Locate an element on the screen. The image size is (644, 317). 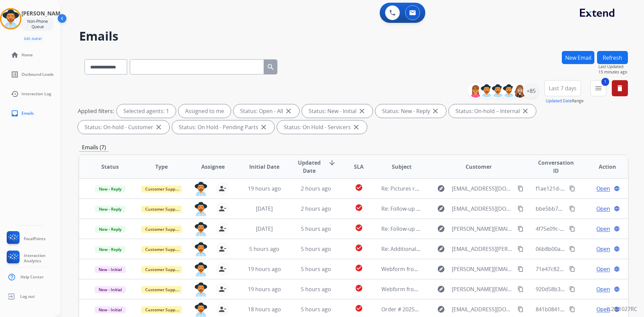
div: +85 is located at coordinates (531, 91).